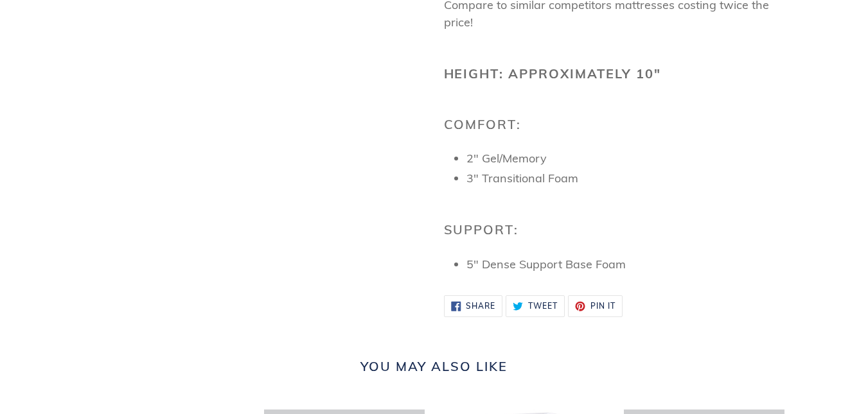 This screenshot has width=868, height=414. What do you see at coordinates (614, 125) in the screenshot?
I see `h2: Comfort:` at bounding box center [614, 125].